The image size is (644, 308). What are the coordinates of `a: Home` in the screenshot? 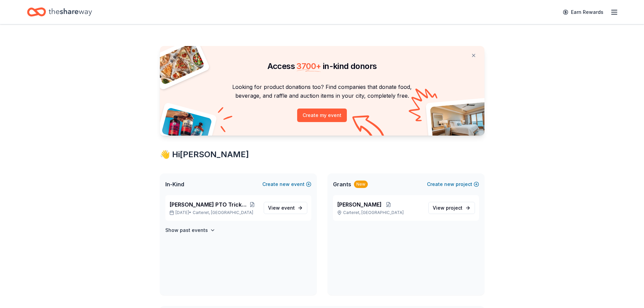 It's located at (60, 12).